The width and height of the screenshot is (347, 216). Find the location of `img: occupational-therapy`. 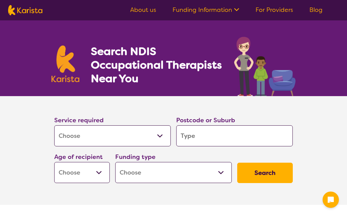

img: occupational-therapy is located at coordinates (265, 66).